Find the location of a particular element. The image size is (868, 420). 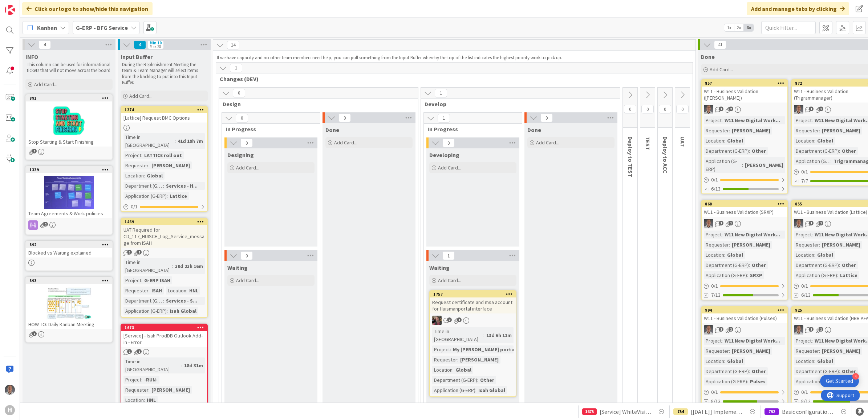

div: Blocked vs Waiting explained is located at coordinates (69, 253).